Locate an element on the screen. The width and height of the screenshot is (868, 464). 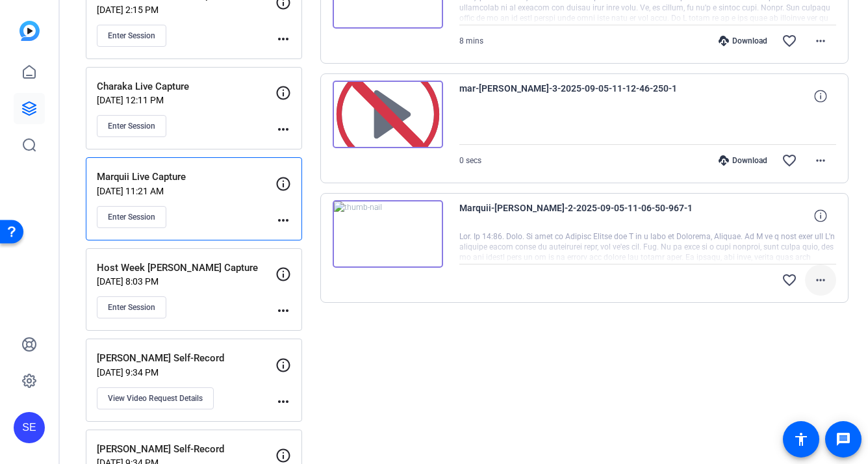
img: Preview is unavailable is located at coordinates (388, 115).